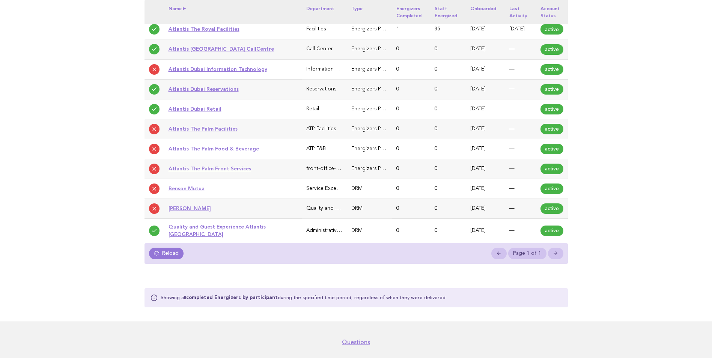 The width and height of the screenshot is (712, 358). What do you see at coordinates (316, 149) in the screenshot?
I see `span: ATP F&B` at bounding box center [316, 149].